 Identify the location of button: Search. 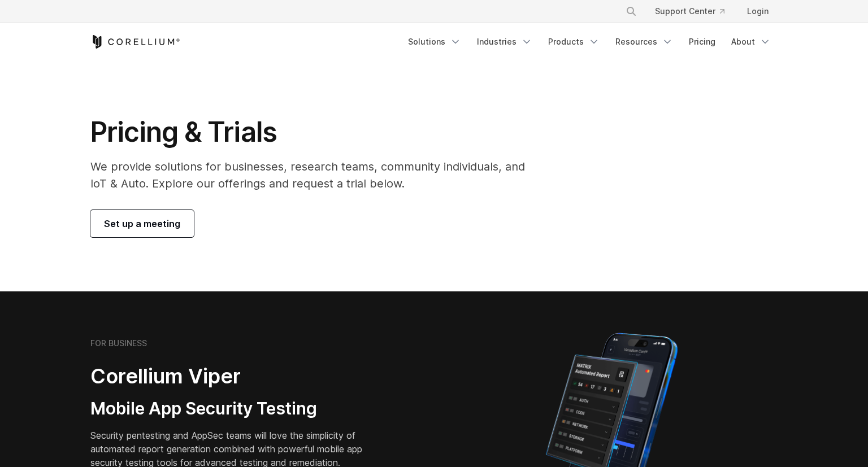
(631, 11).